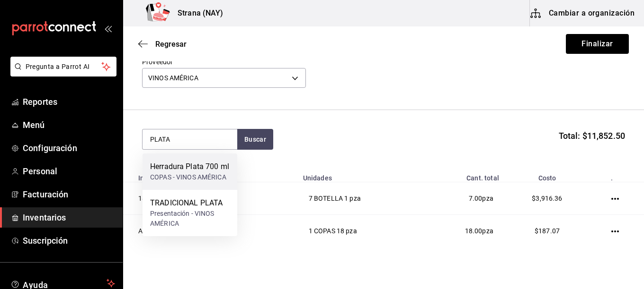  Describe the element at coordinates (108, 28) in the screenshot. I see `button: open_drawer_menu` at that location.